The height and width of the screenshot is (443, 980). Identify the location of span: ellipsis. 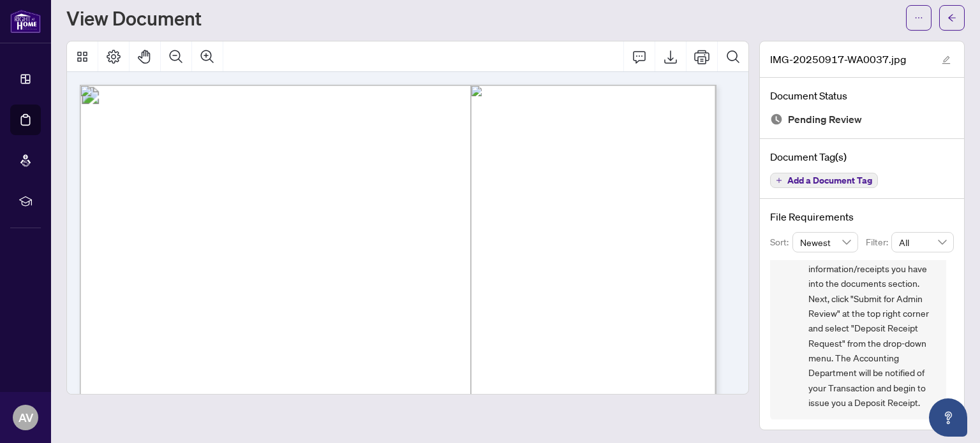
(919, 18).